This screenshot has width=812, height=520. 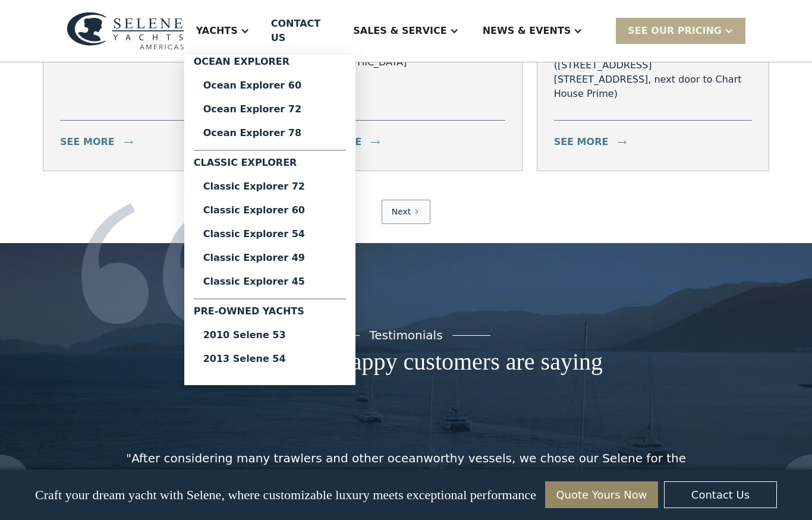 I want to click on div: Pre-Owned Yachts, so click(x=270, y=314).